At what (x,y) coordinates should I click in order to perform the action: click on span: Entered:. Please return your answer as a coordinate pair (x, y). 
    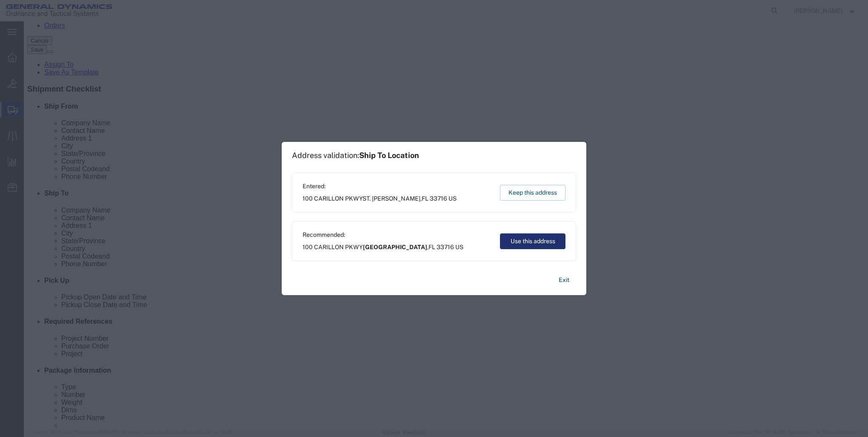
    Looking at the image, I should click on (380, 186).